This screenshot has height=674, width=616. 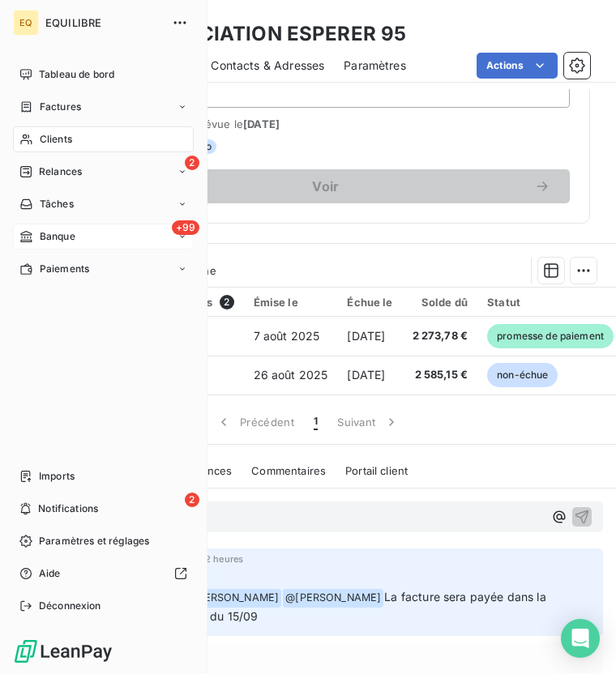 I want to click on span: il y a 2 heures, so click(x=212, y=559).